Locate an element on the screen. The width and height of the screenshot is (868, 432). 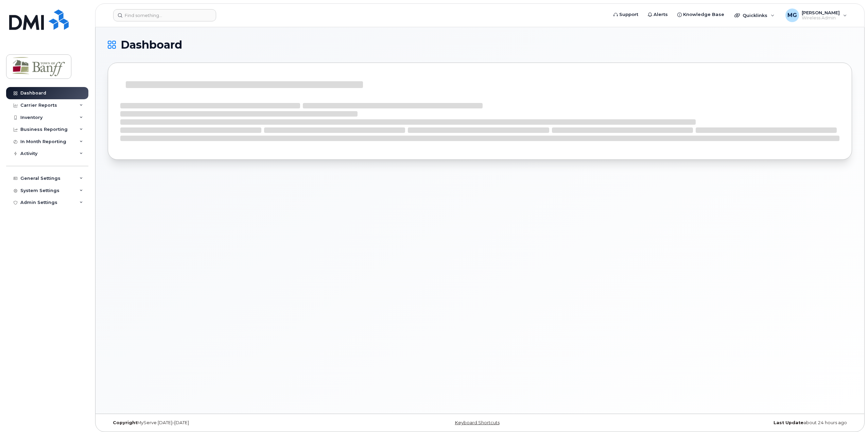
a: Keyboard Shortcuts is located at coordinates (476, 422).